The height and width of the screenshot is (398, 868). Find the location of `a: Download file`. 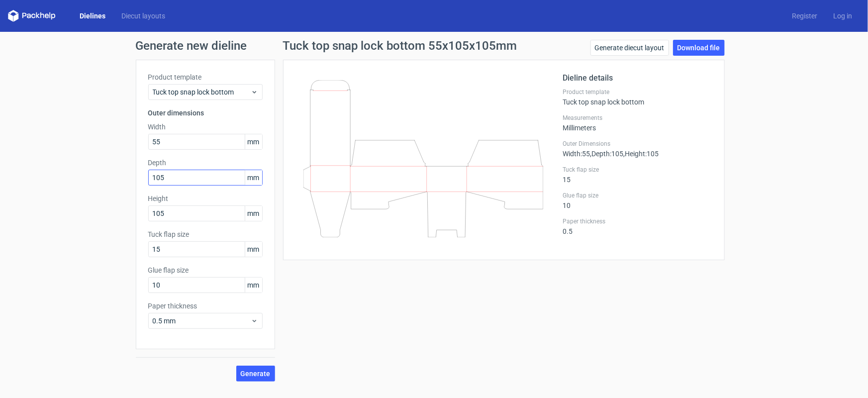

a: Download file is located at coordinates (699, 47).